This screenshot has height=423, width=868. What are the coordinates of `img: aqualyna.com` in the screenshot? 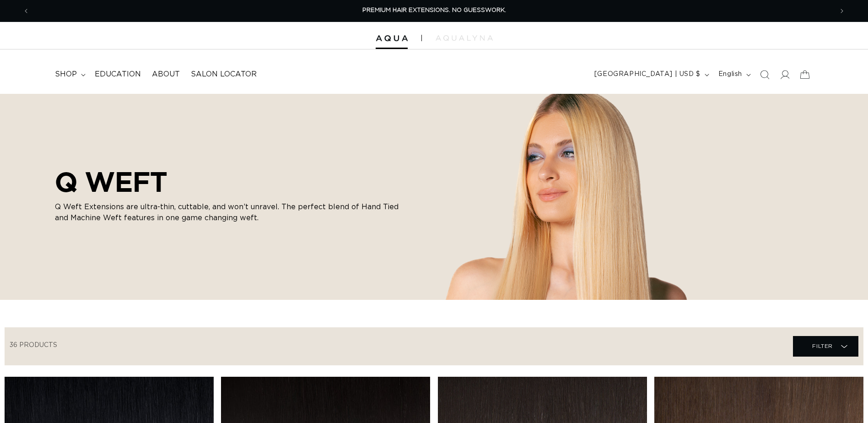 It's located at (464, 38).